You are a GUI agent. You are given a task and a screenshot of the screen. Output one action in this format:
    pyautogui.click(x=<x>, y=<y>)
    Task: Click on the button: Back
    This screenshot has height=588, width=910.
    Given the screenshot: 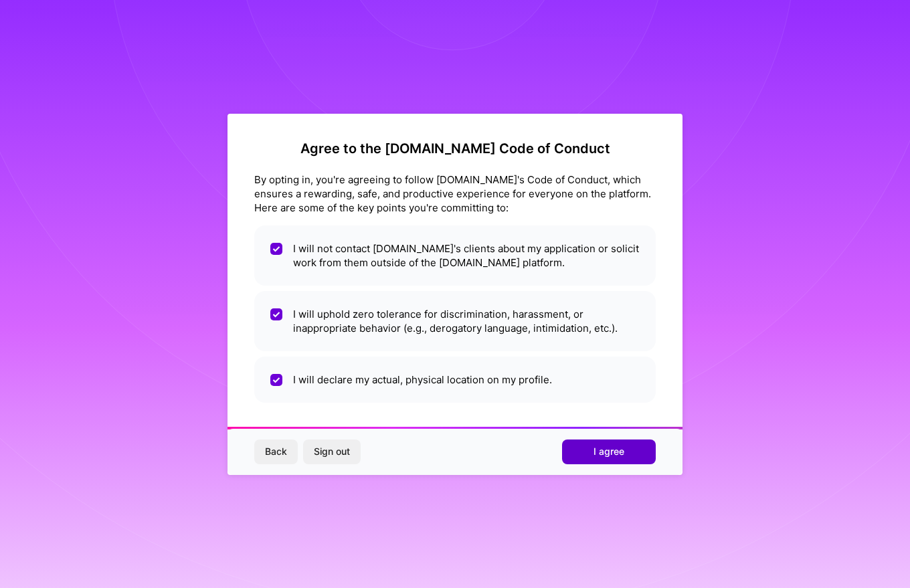 What is the action you would take?
    pyautogui.click(x=275, y=452)
    